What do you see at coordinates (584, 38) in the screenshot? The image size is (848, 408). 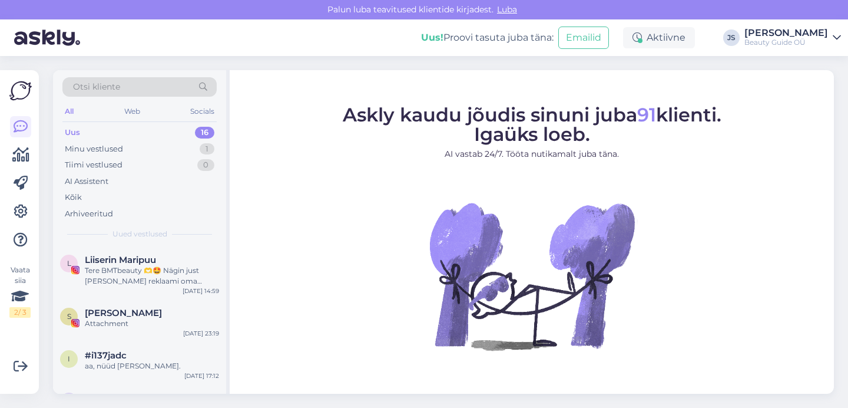 I see `button: Emailid` at bounding box center [584, 38].